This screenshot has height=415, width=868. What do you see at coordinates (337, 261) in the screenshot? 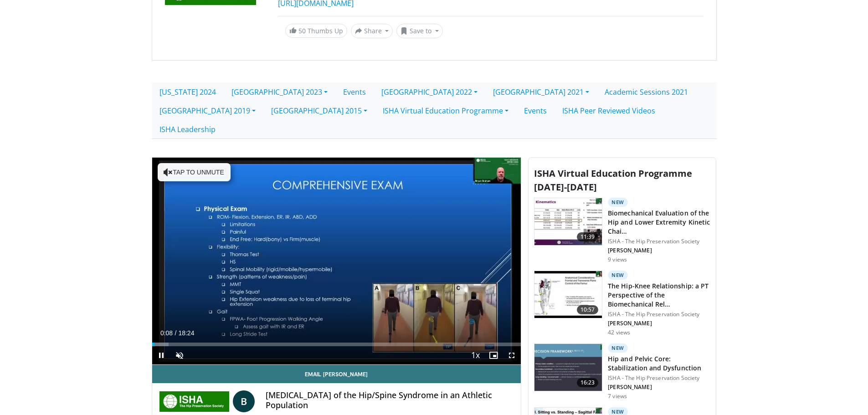
I see `video-js: Video Player` at bounding box center [337, 261].